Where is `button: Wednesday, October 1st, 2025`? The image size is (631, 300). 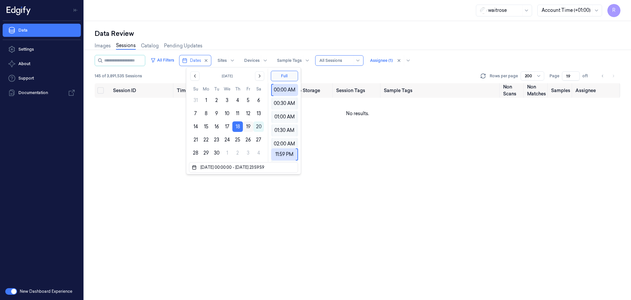
button: Wednesday, October 1st, 2025 is located at coordinates (227, 153).